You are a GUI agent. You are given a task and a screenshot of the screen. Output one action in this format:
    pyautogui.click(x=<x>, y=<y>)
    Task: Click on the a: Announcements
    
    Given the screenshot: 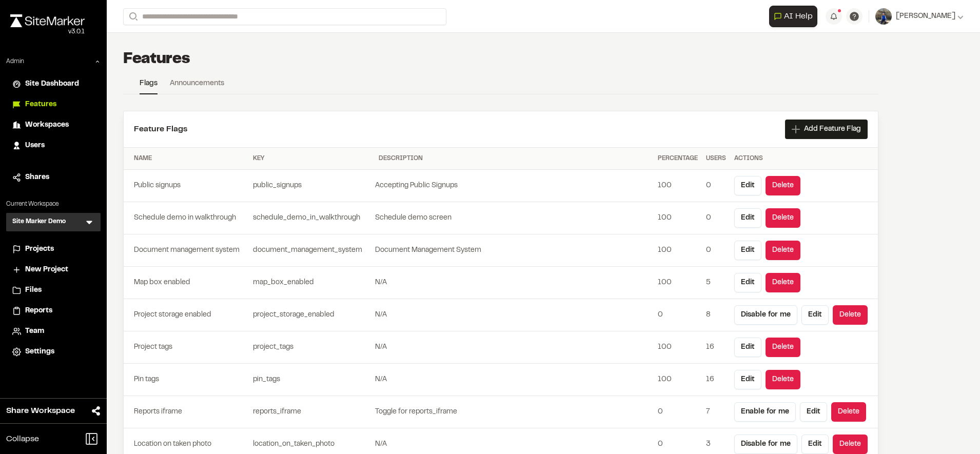 What is the action you would take?
    pyautogui.click(x=197, y=86)
    